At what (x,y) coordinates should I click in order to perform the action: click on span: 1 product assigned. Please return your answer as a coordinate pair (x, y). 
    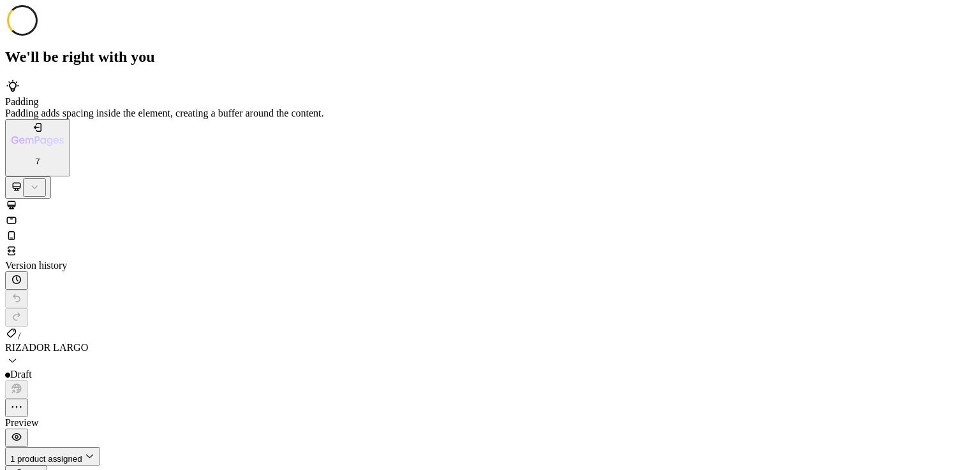
    Looking at the image, I should click on (46, 459).